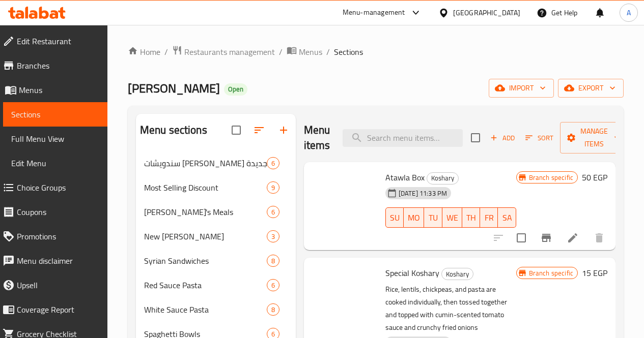 Image resolution: width=644 pixels, height=338 pixels. Describe the element at coordinates (273, 188) in the screenshot. I see `span: 9` at that location.